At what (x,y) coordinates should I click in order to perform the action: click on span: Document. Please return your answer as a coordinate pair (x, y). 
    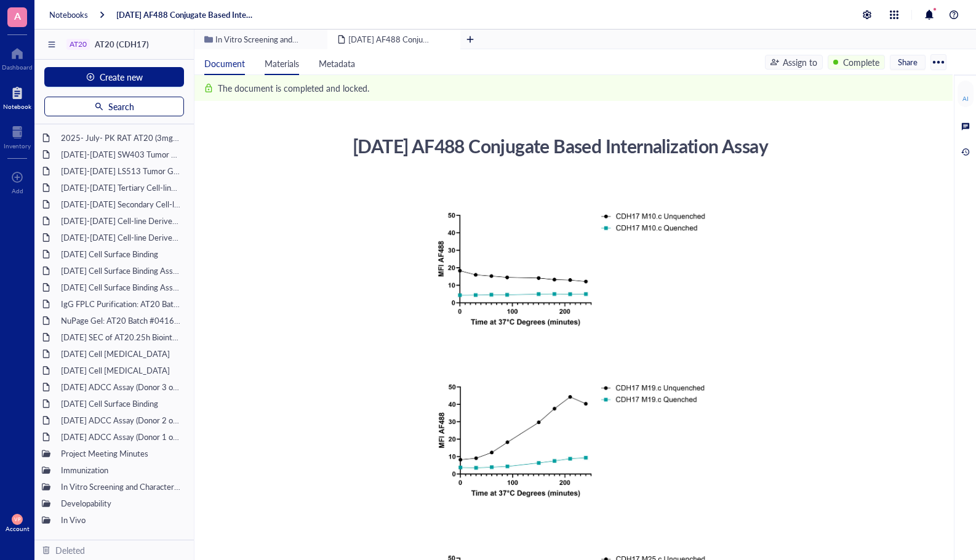
    Looking at the image, I should click on (225, 64).